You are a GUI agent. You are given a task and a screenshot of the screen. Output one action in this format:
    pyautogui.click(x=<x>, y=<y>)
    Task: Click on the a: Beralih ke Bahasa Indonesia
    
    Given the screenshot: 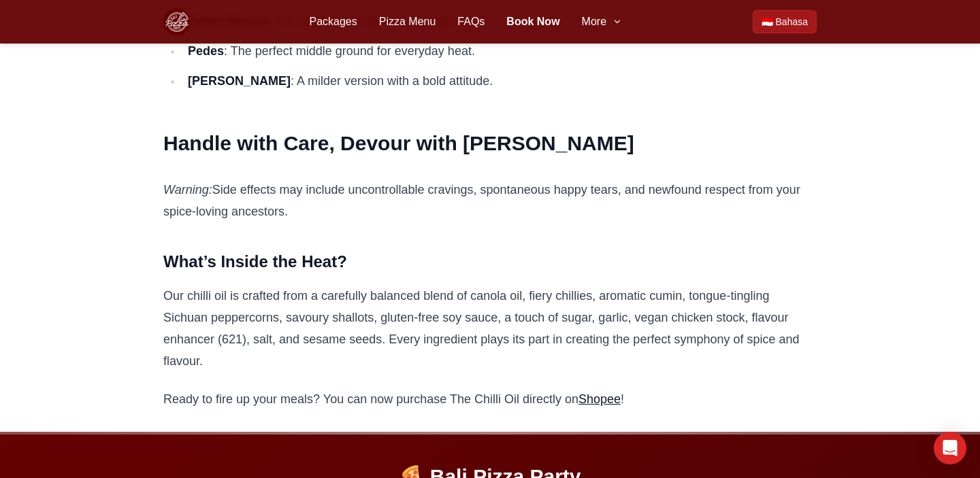 What is the action you would take?
    pyautogui.click(x=785, y=22)
    